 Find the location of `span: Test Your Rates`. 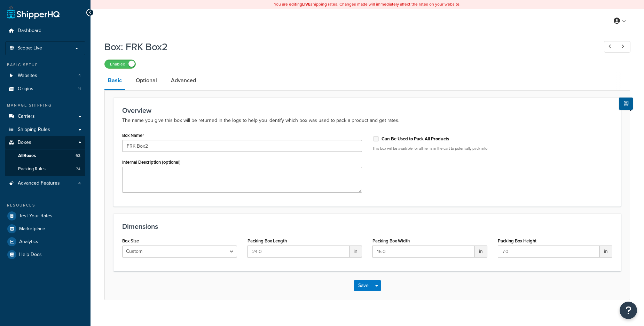

span: Test Your Rates is located at coordinates (36, 216).